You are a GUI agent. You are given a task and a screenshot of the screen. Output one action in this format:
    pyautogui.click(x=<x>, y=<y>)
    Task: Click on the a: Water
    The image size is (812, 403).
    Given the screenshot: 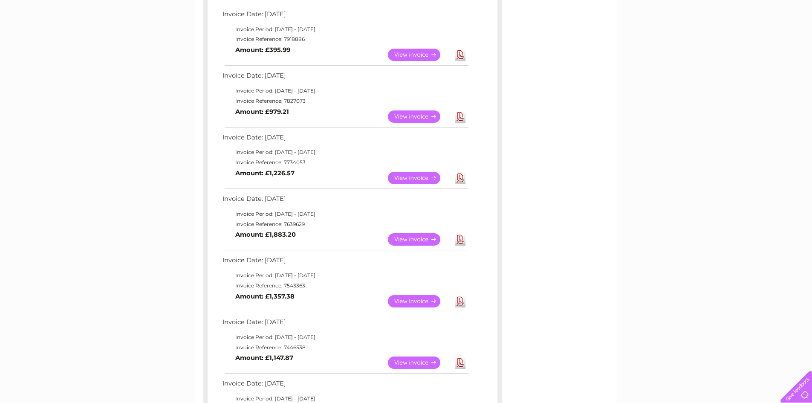 What is the action you would take?
    pyautogui.click(x=670, y=39)
    